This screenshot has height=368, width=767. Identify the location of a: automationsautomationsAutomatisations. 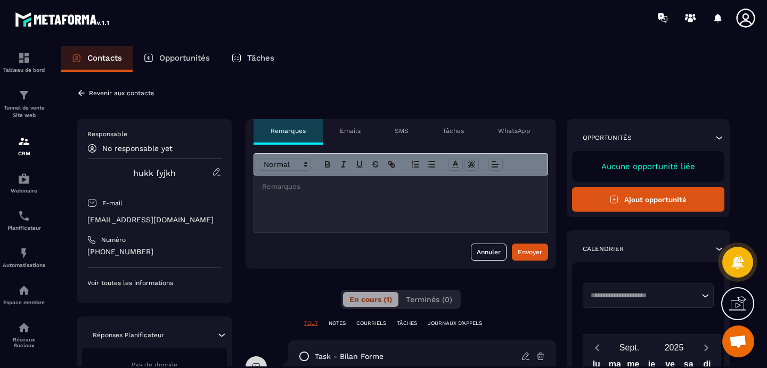
(24, 258).